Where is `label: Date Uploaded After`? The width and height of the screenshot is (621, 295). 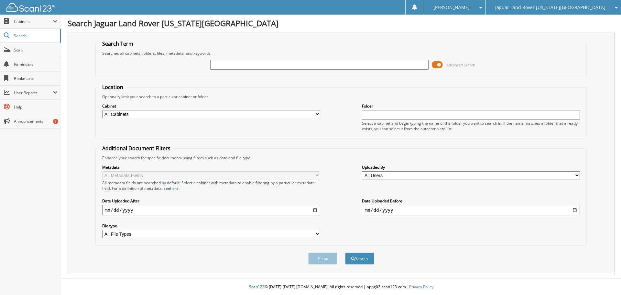
label: Date Uploaded After is located at coordinates (211, 200).